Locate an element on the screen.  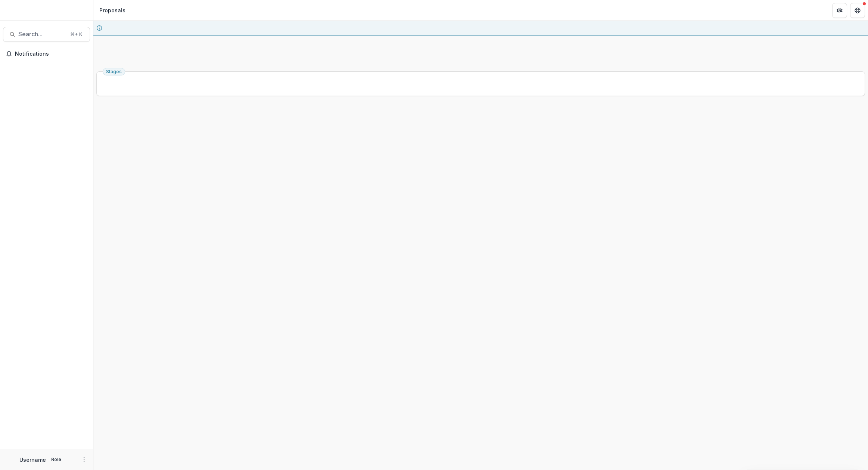
span: Search... is located at coordinates (41, 34).